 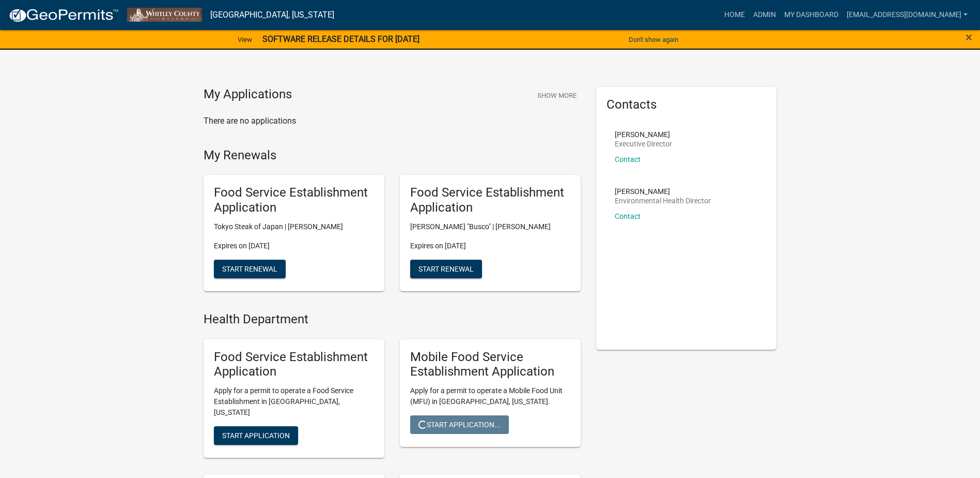 What do you see at coordinates (490, 364) in the screenshot?
I see `h5: Mobile Food Service Establishment Application` at bounding box center [490, 364].